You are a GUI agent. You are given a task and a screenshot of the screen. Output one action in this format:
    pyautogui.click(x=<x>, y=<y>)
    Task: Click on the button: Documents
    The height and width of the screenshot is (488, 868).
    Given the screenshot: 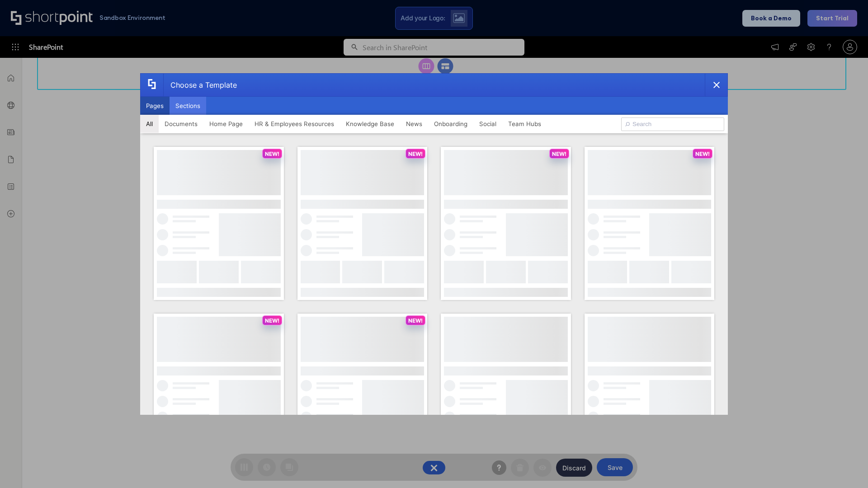 What is the action you would take?
    pyautogui.click(x=181, y=124)
    